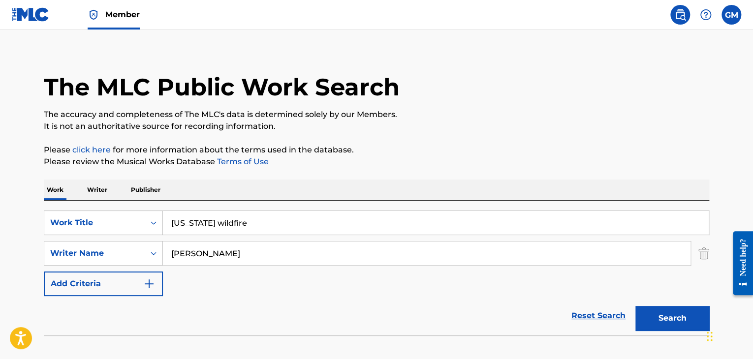 This screenshot has height=359, width=753. What do you see at coordinates (146, 190) in the screenshot?
I see `p: Publisher` at bounding box center [146, 190].